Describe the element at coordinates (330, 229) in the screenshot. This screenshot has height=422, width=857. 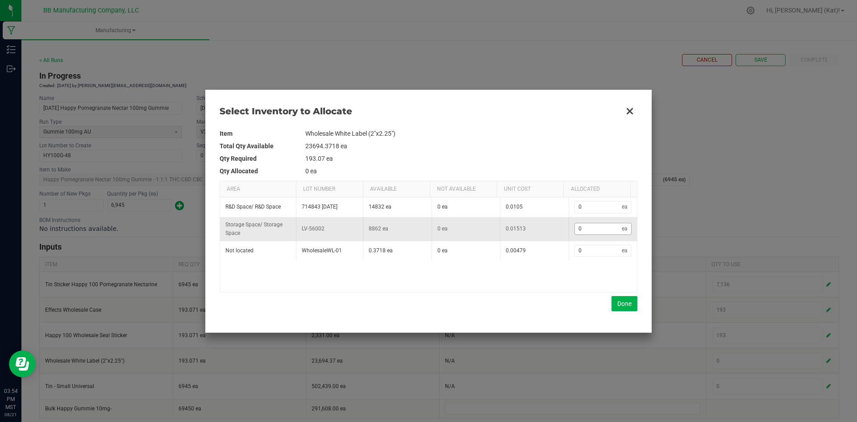
I see `td: LV-56002` at that location.